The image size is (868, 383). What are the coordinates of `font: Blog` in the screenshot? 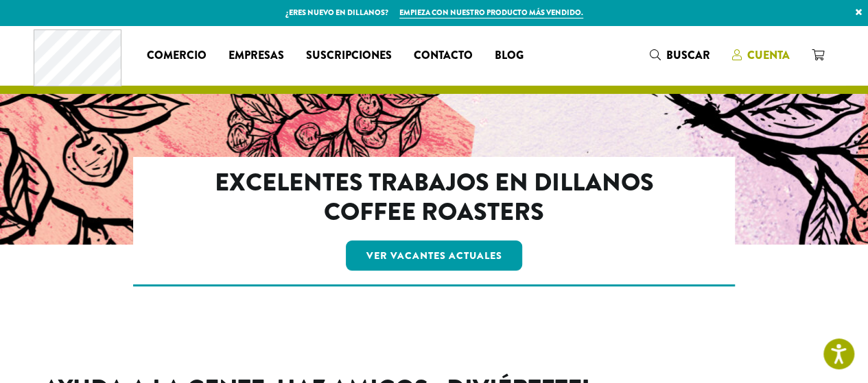 It's located at (509, 55).